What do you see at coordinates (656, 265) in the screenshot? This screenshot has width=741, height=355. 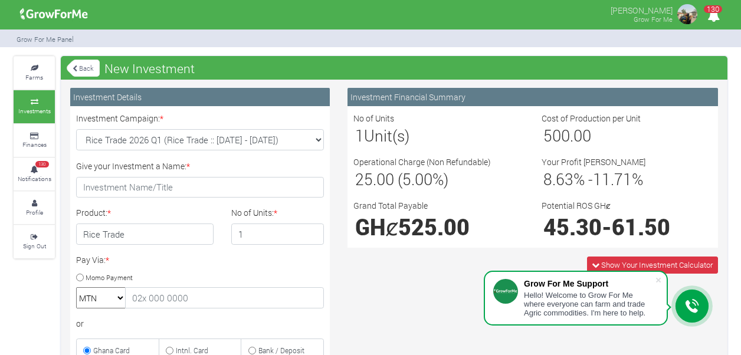 I see `span: Show Your Investment Calculator` at bounding box center [656, 265].